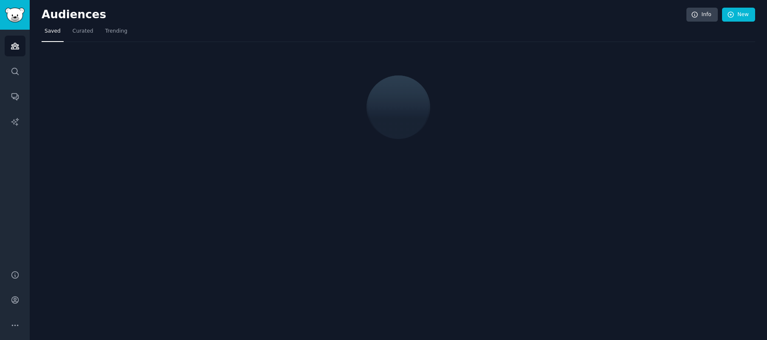  I want to click on span: Curated, so click(83, 31).